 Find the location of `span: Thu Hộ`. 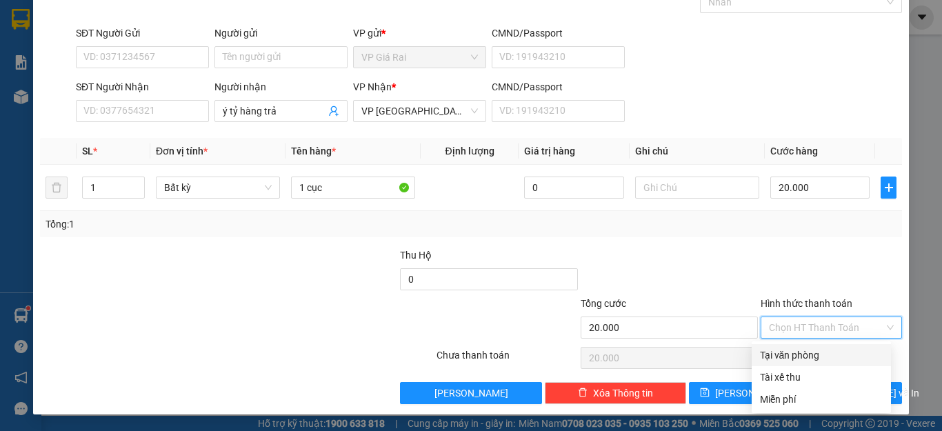

span: Thu Hộ is located at coordinates (416, 255).